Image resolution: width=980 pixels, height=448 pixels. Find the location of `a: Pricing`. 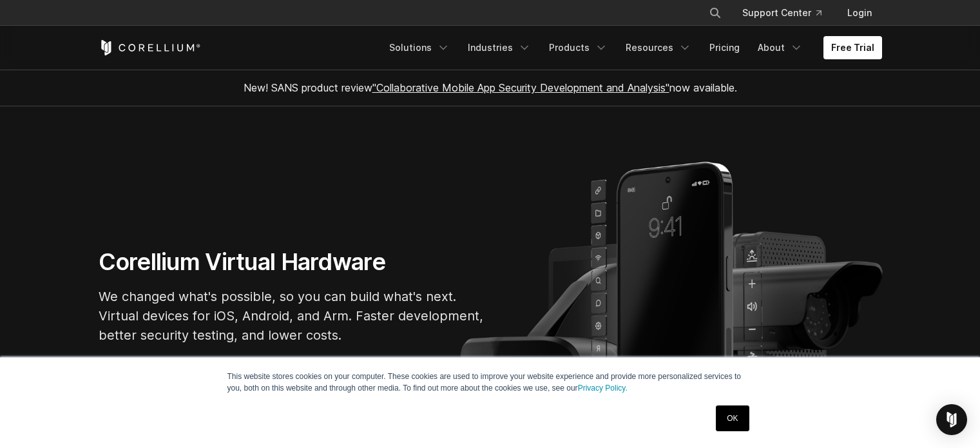

a: Pricing is located at coordinates (725, 48).